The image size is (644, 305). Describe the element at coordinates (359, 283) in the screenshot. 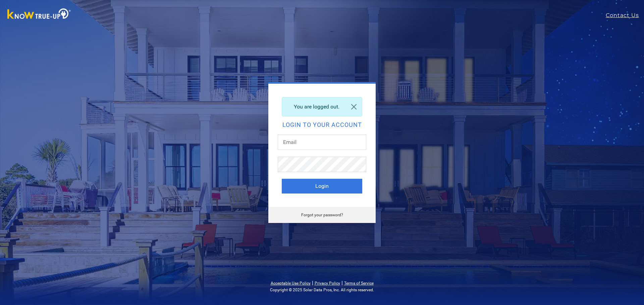

I see `a: Terms of Service` at that location.